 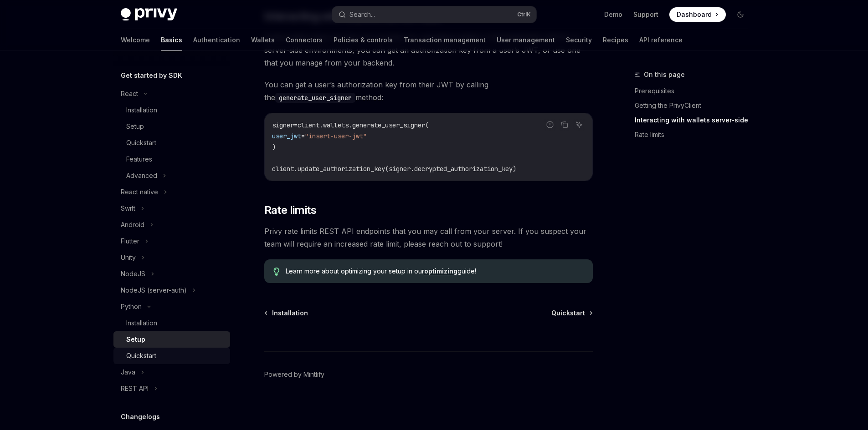 What do you see at coordinates (664, 75) in the screenshot?
I see `span: On this page` at bounding box center [664, 75].